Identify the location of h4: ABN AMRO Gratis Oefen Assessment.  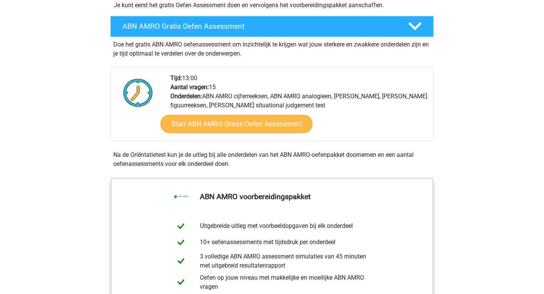
(259, 26).